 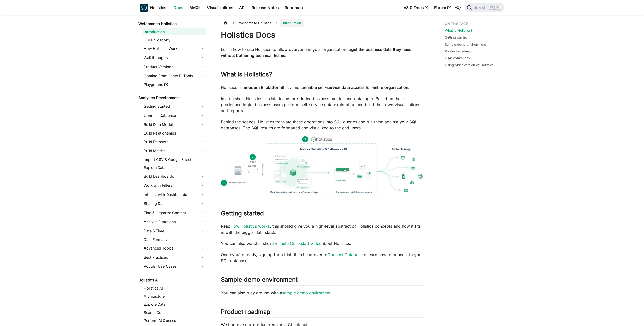 I want to click on a: Release Notes, so click(x=265, y=7).